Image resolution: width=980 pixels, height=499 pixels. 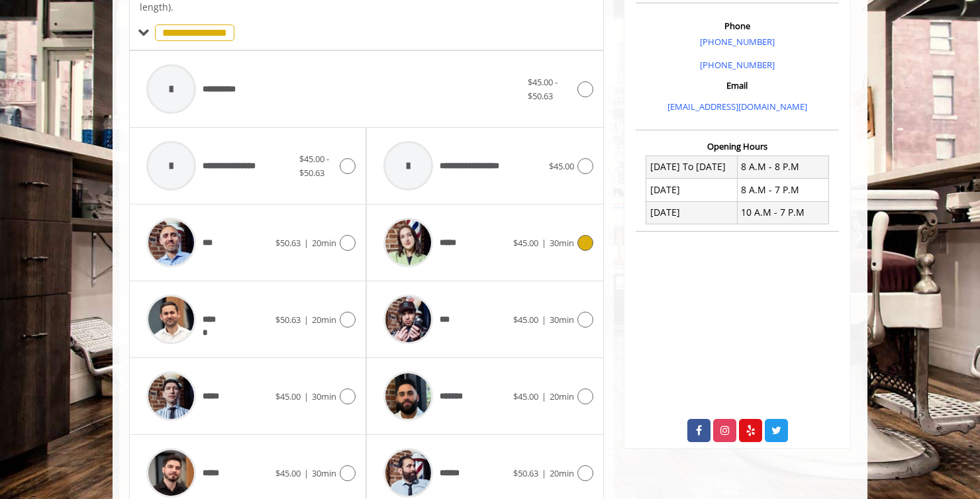 What do you see at coordinates (783, 190) in the screenshot?
I see `td: 8 A.M - 7 P.M` at bounding box center [783, 190].